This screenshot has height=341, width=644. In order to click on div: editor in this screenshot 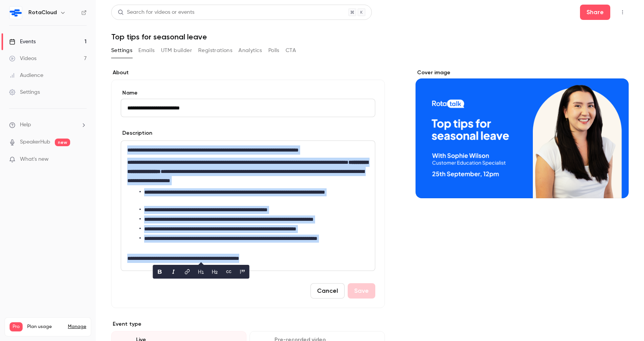, I will do `click(248, 206)`.